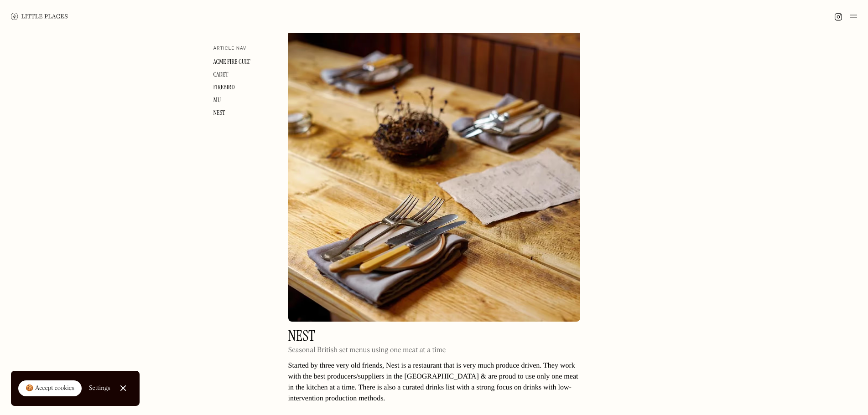 The height and width of the screenshot is (415, 868). I want to click on div: 🍪 Accept cookies, so click(50, 389).